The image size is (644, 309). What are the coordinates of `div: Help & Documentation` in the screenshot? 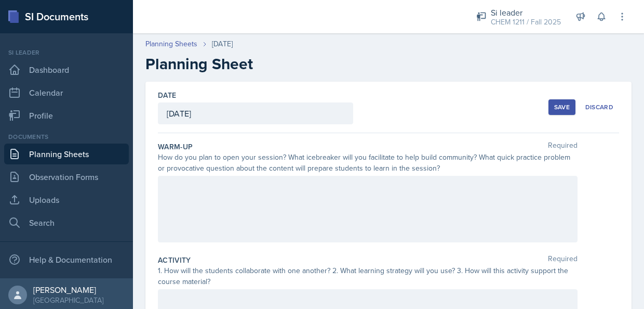 It's located at (67, 259).